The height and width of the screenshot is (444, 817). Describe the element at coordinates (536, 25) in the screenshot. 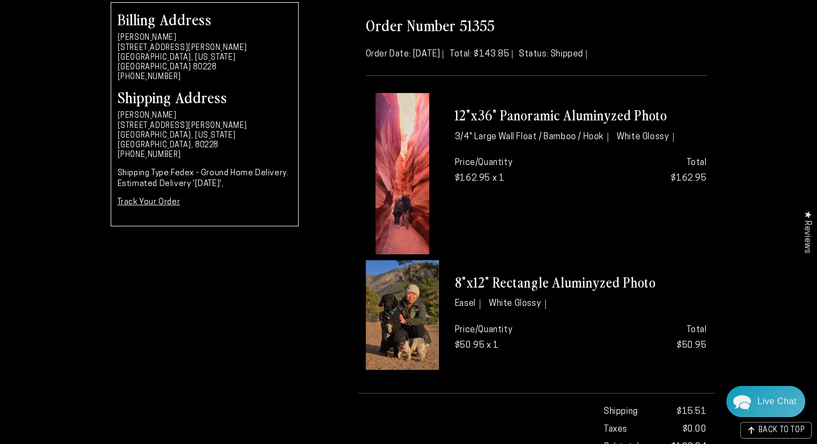

I see `h2: Order Number 51355` at that location.